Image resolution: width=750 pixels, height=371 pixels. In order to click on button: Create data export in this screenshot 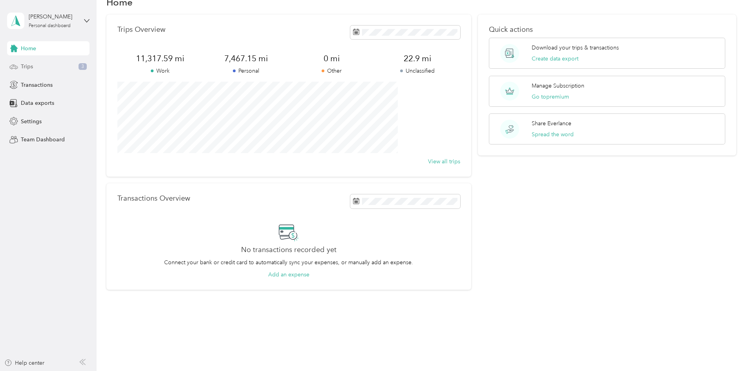, I will do `click(555, 58)`.